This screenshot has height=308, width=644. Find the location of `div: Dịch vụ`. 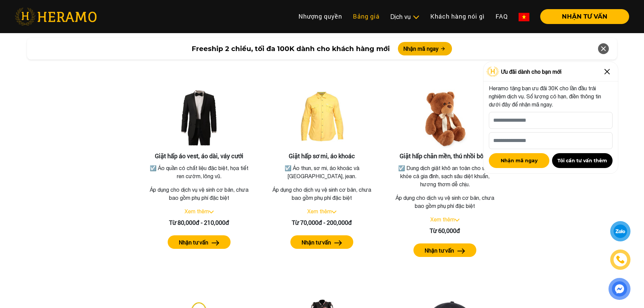

div: Dịch vụ is located at coordinates (405, 17).